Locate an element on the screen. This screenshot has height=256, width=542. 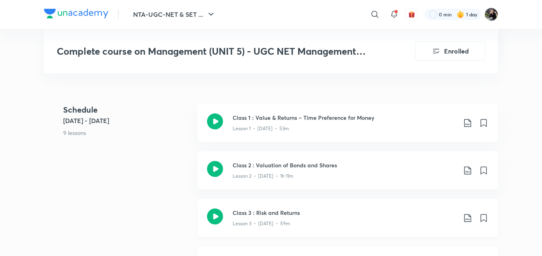
img: avatar is located at coordinates (412, 14).